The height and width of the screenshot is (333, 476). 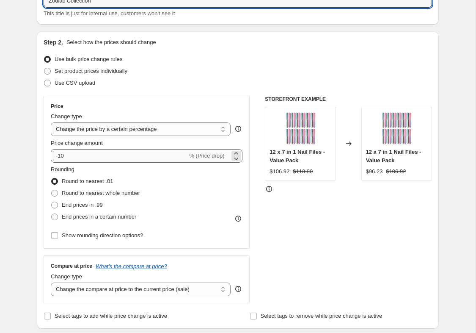 I want to click on span: This title is just for internal use, customers won't see it, so click(x=109, y=13).